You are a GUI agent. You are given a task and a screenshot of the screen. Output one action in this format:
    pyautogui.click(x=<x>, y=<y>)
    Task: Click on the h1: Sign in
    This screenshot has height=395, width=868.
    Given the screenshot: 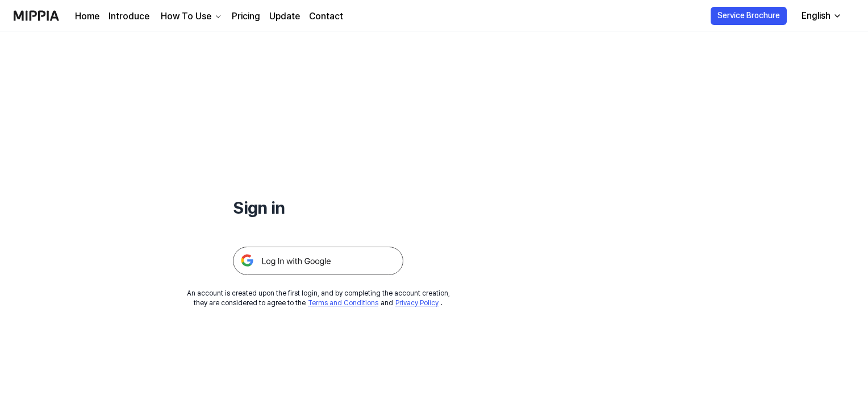 What is the action you would take?
    pyautogui.click(x=318, y=207)
    